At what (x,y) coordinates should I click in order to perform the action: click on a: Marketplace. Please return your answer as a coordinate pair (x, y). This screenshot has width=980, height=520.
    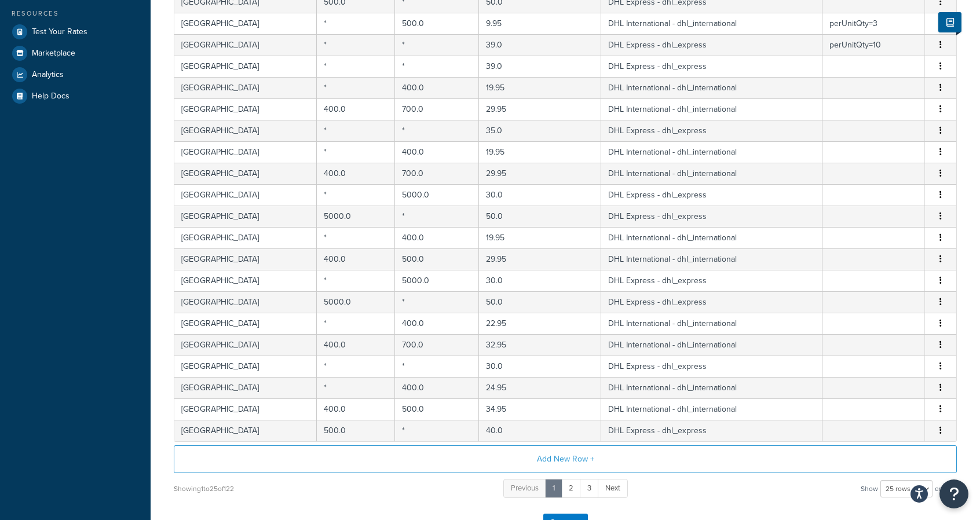
    Looking at the image, I should click on (75, 53).